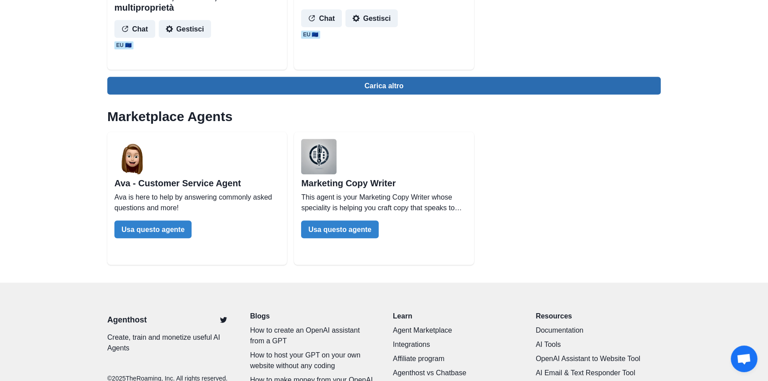 The image size is (768, 381). Describe the element at coordinates (384, 117) in the screenshot. I see `h2: Marketplace Agents` at that location.